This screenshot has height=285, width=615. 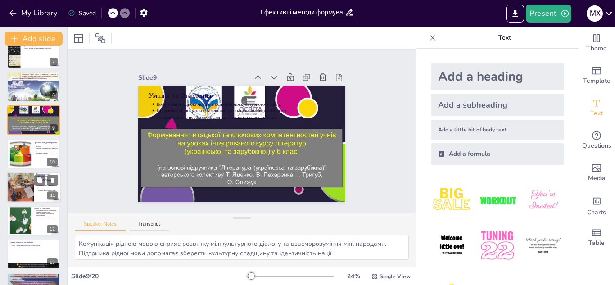 What do you see at coordinates (596, 212) in the screenshot?
I see `span: Charts` at bounding box center [596, 212].